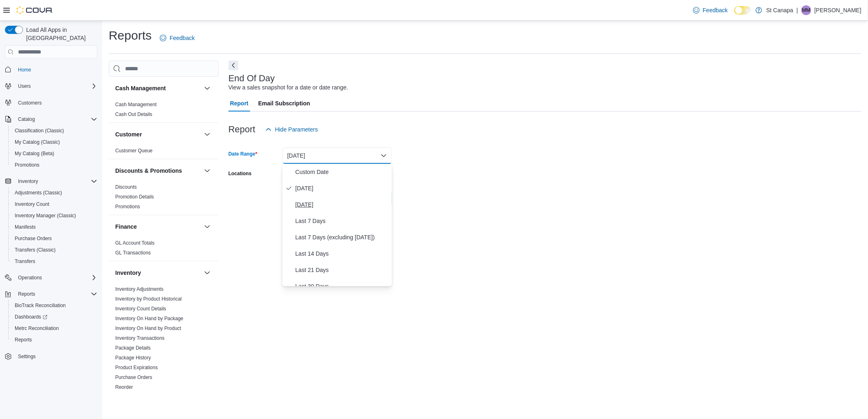 The image size is (868, 419). Describe the element at coordinates (182, 38) in the screenshot. I see `span: Feedback` at that location.